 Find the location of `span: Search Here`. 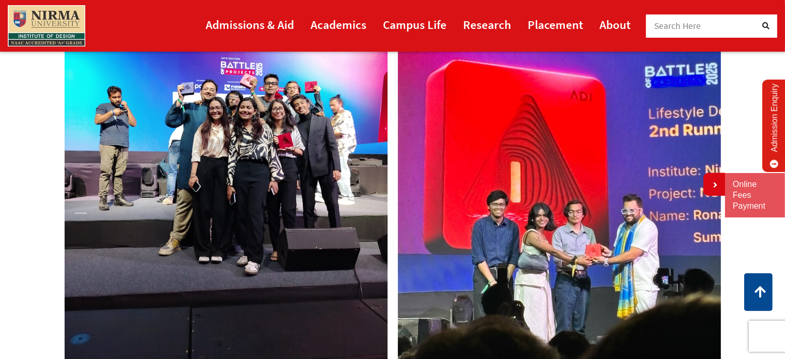

span: Search Here is located at coordinates (678, 26).